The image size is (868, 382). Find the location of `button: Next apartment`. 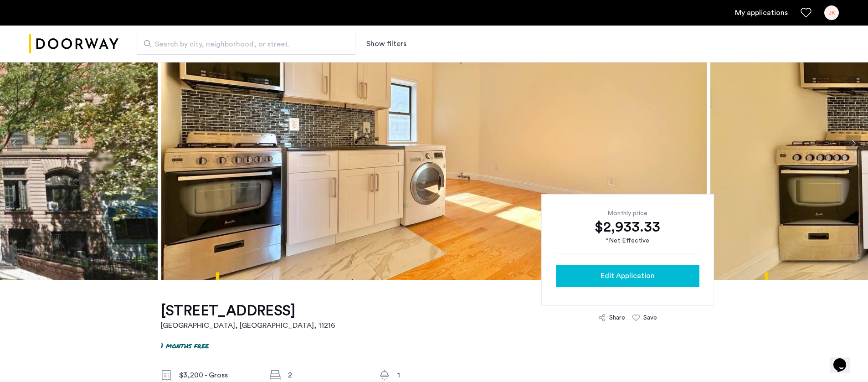

button: Next apartment is located at coordinates (854, 143).